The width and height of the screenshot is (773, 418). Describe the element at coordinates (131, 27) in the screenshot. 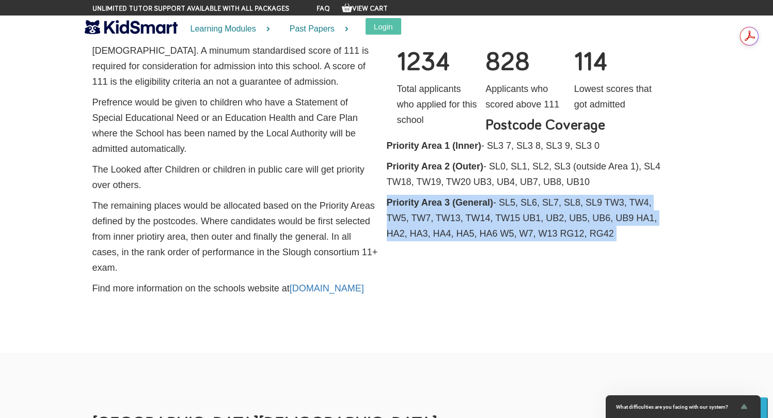

I see `img: KidSmart logo` at that location.